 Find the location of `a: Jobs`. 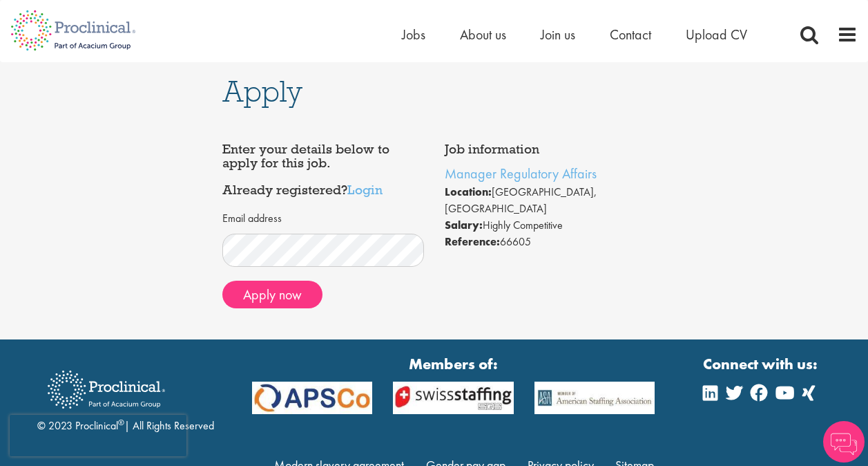

a: Jobs is located at coordinates (414, 35).